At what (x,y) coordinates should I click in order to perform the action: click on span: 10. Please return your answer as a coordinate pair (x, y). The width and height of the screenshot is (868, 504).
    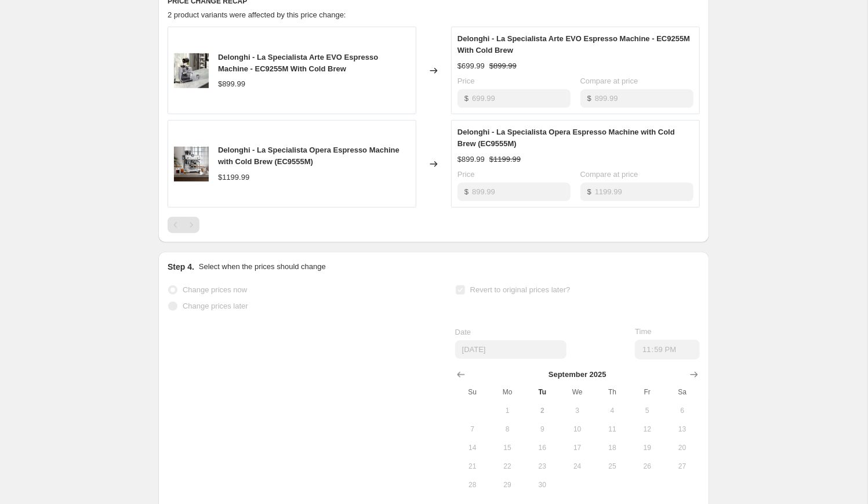
    Looking at the image, I should click on (578, 430).